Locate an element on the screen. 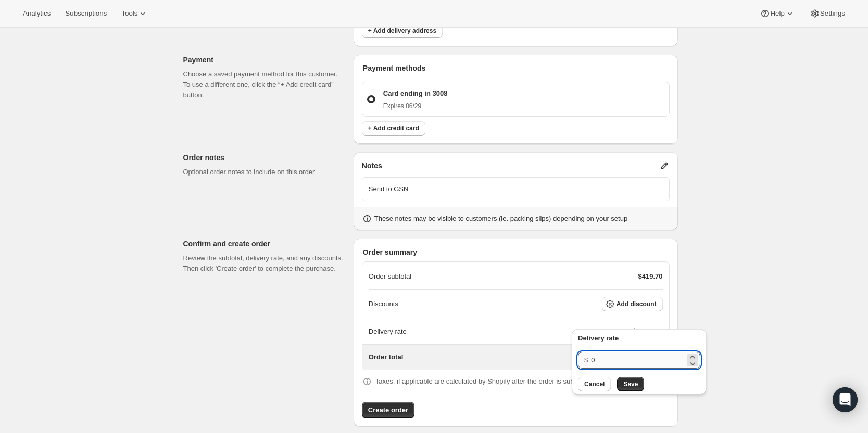 Image resolution: width=868 pixels, height=433 pixels. p: Discounts is located at coordinates (383, 304).